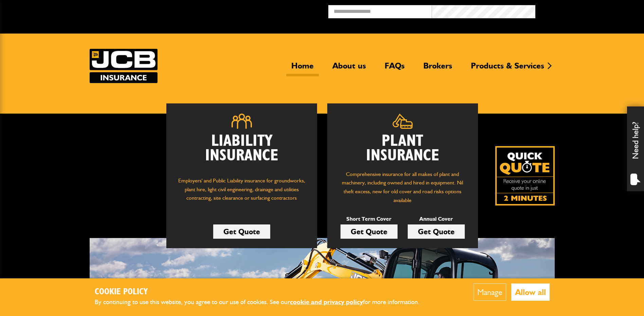 This screenshot has width=644, height=316. Describe the element at coordinates (123, 66) in the screenshot. I see `a: JCB Insurance Services` at that location.